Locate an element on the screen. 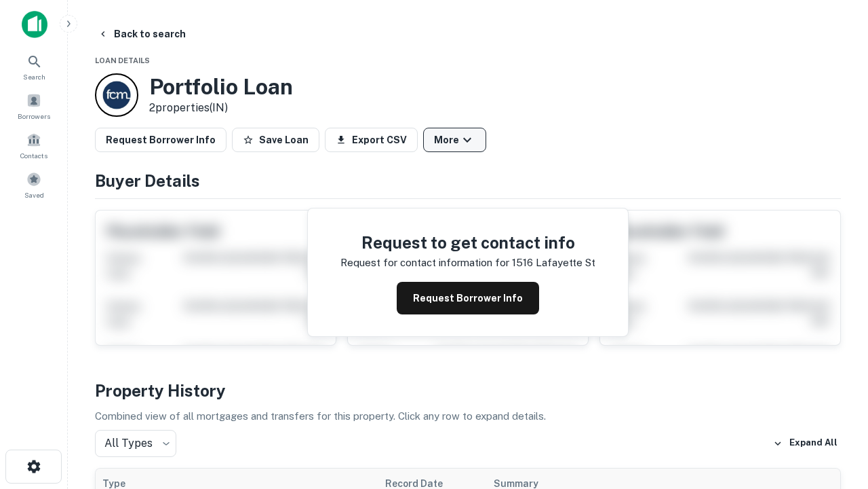 This screenshot has width=868, height=489. h4: Property History is located at coordinates (468, 391).